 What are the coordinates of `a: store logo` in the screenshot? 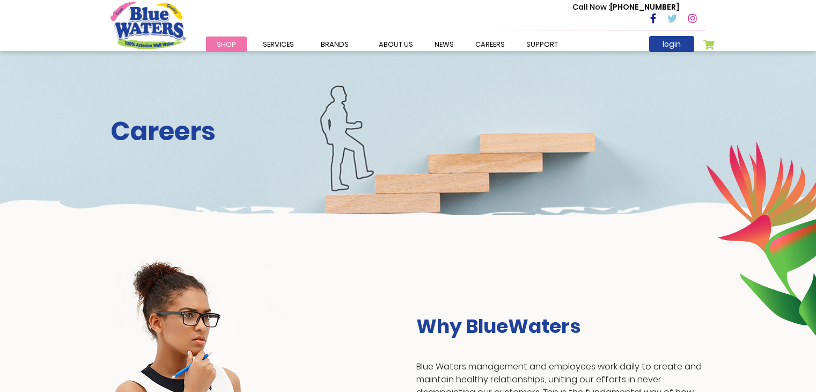 It's located at (148, 25).